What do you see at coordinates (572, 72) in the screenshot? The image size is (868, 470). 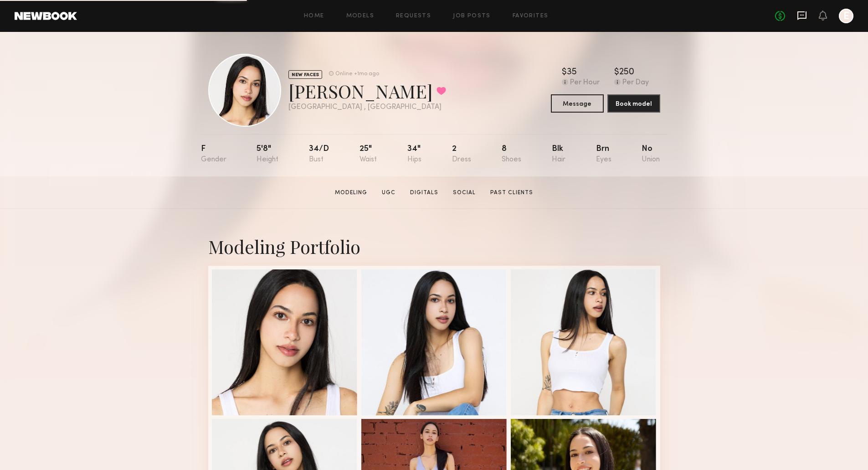 I see `div: 35` at bounding box center [572, 72].